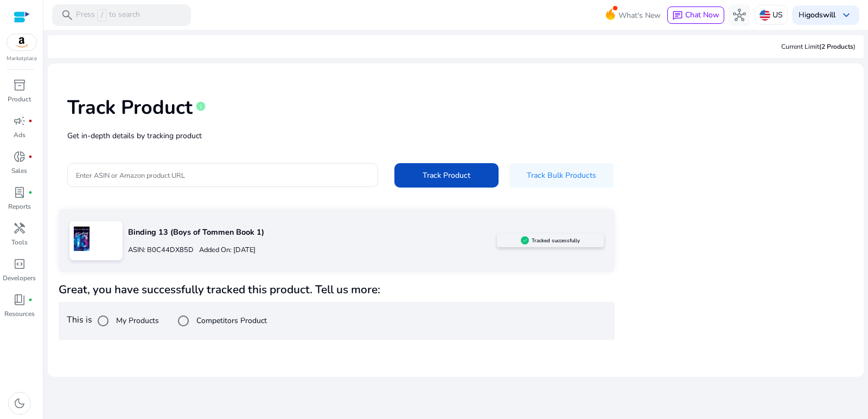 The width and height of the screenshot is (868, 419). Describe the element at coordinates (846, 15) in the screenshot. I see `span: keyboard_arrow_down` at that location.